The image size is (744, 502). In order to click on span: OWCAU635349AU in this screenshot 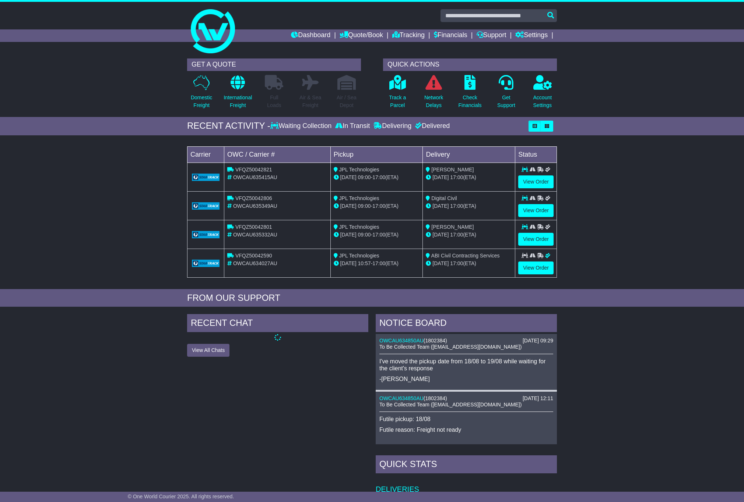, I will do `click(255, 206)`.